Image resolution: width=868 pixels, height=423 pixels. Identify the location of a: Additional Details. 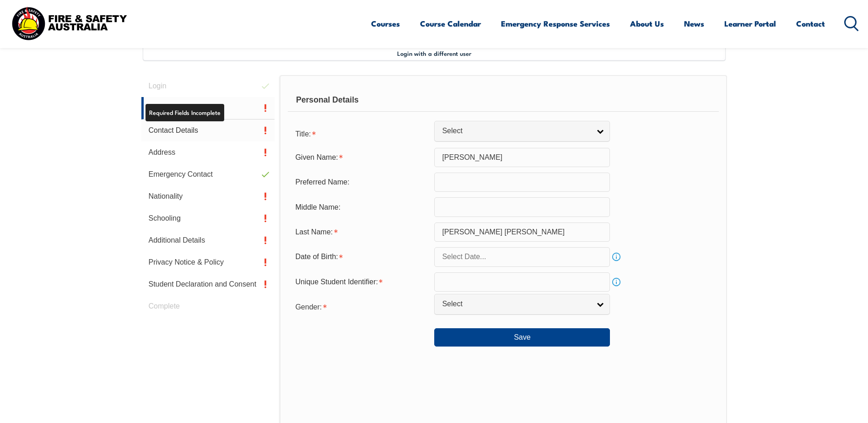
(208, 240).